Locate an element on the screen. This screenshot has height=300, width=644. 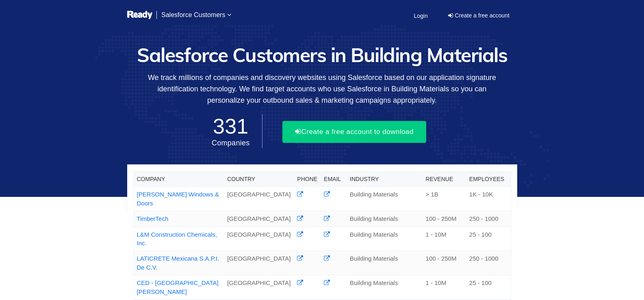
th: Country is located at coordinates (259, 179).